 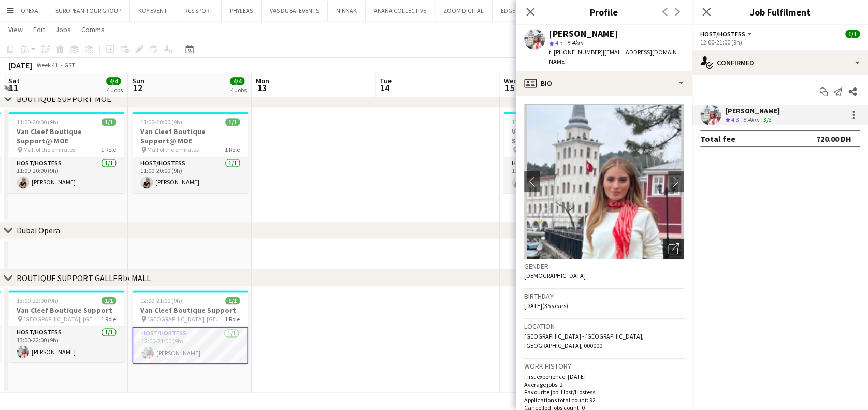 What do you see at coordinates (64, 99) in the screenshot?
I see `div: BOUTIQUE SUPPORT MOE` at bounding box center [64, 99].